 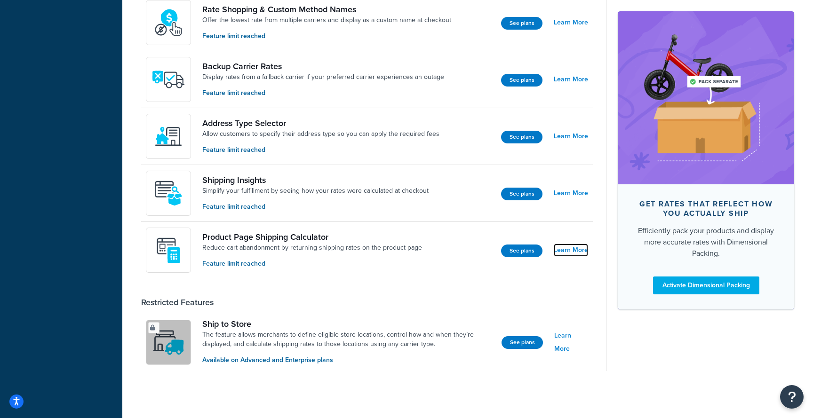 I want to click on a: Reduce cart abandonment by returning shipping rates on the product page, so click(x=312, y=248).